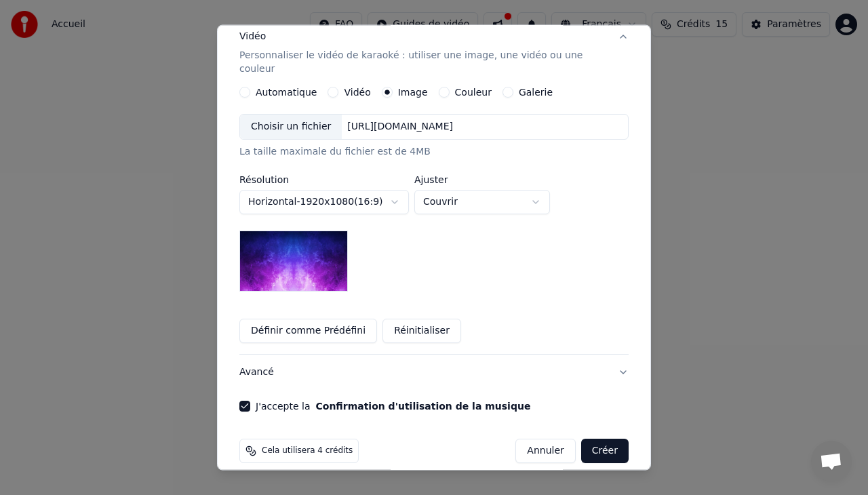 The image size is (868, 495). Describe the element at coordinates (434, 53) in the screenshot. I see `button: VidéoPersonnaliser le vidéo de karaoké : utiliser une image, une vidéo ou une couleur` at that location.